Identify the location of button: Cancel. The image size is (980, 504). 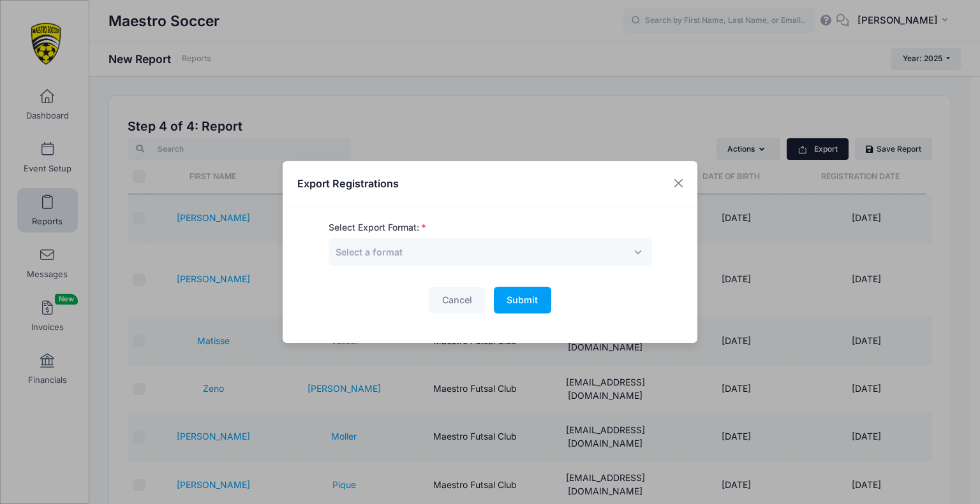
(457, 300).